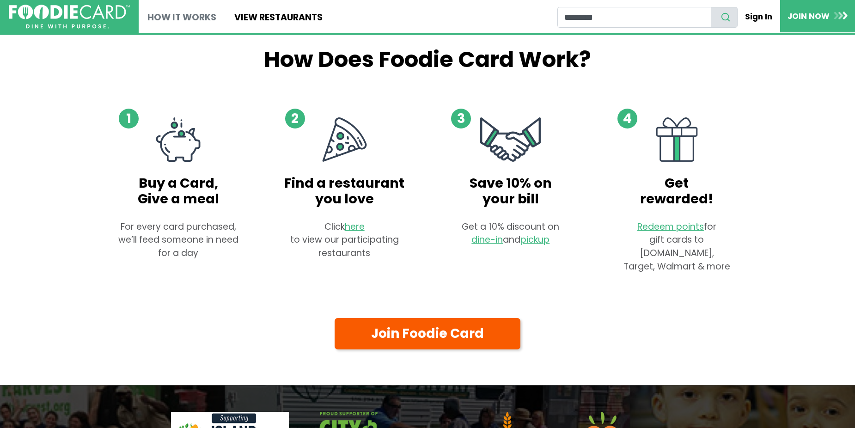 This screenshot has width=855, height=428. Describe the element at coordinates (427, 334) in the screenshot. I see `a: Join Foodie Card` at that location.